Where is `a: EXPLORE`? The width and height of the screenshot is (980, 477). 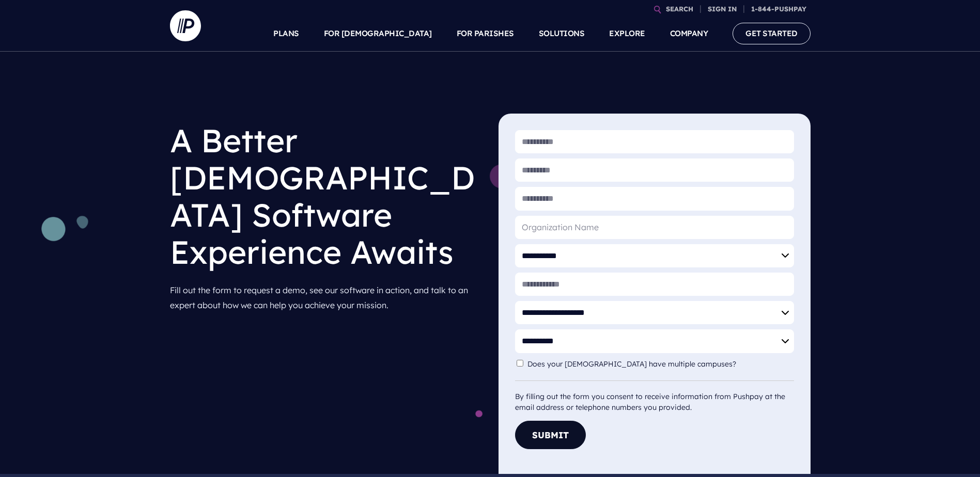 a: EXPLORE is located at coordinates (628, 34).